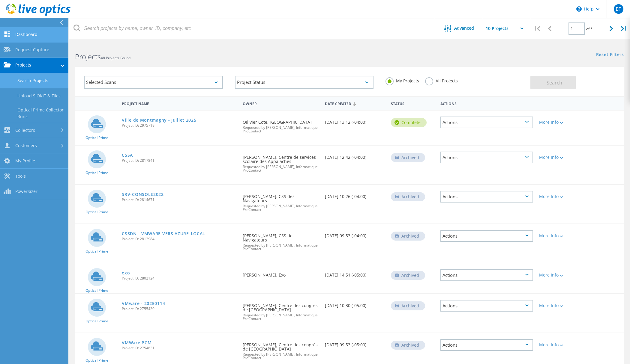 The width and height of the screenshot is (630, 364). What do you see at coordinates (126, 273) in the screenshot?
I see `a: exo` at bounding box center [126, 273].